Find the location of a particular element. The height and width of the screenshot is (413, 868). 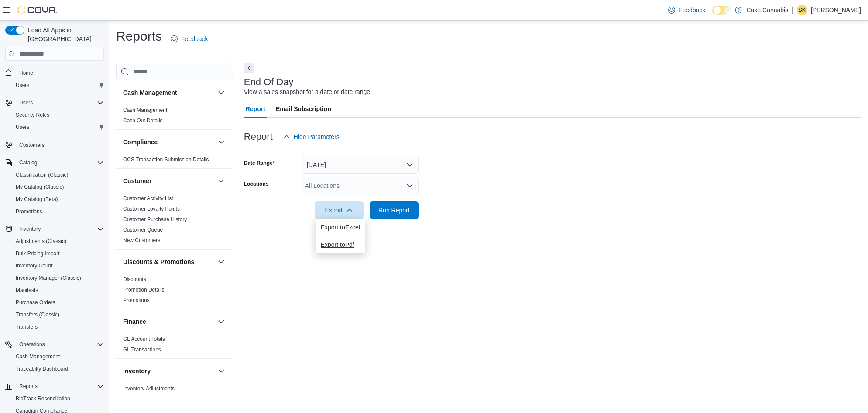

a: Customer Queue is located at coordinates (143, 230).